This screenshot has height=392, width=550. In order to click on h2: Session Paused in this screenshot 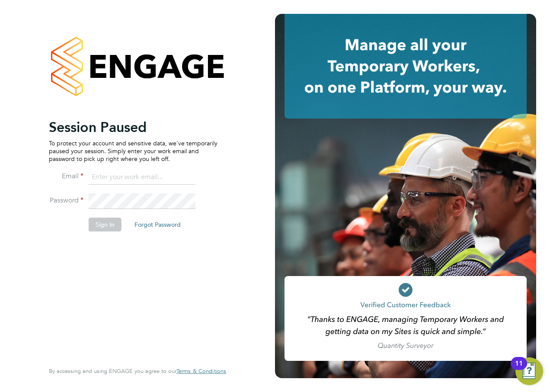, I will do `click(133, 127)`.